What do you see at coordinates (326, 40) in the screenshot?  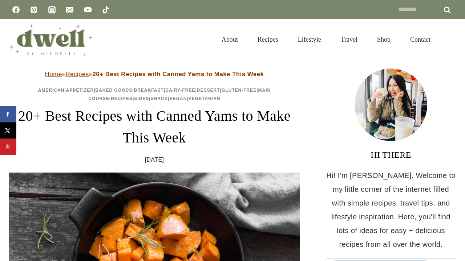 I see `nav: Primary Navigation` at bounding box center [326, 40].